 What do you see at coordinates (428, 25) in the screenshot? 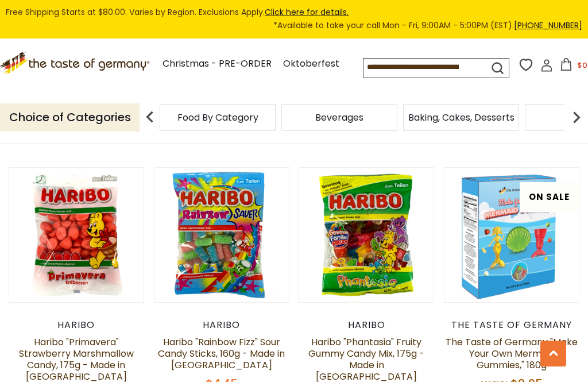
I see `span: *Available to take your call Mon - Fri, 9:00AM - 5:00PM (EST).` at bounding box center [428, 25].